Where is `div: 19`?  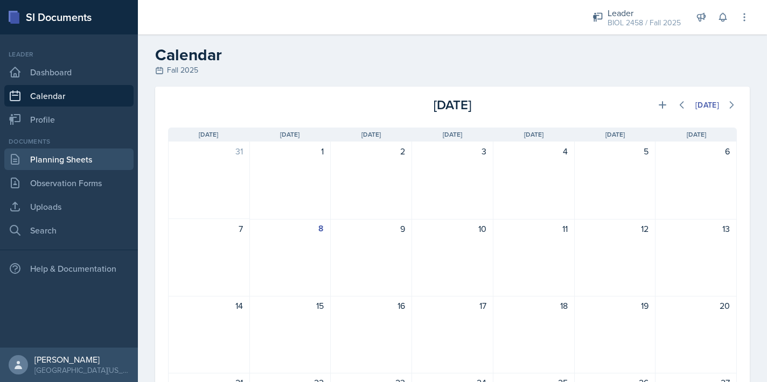 div: 19 is located at coordinates (615, 306).